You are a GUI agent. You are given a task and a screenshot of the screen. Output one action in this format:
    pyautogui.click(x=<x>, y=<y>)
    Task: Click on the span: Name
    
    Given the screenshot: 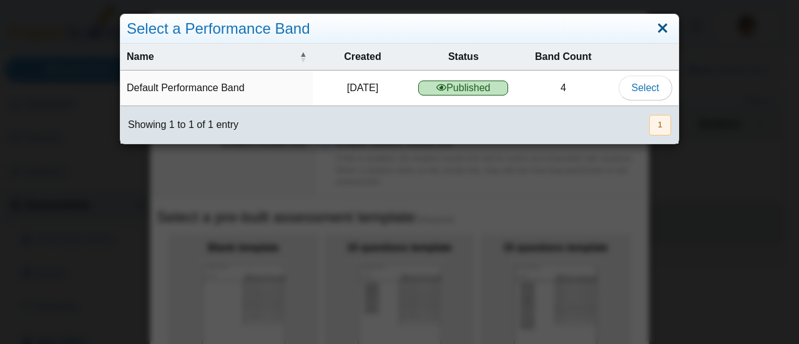 What is the action you would take?
    pyautogui.click(x=212, y=57)
    